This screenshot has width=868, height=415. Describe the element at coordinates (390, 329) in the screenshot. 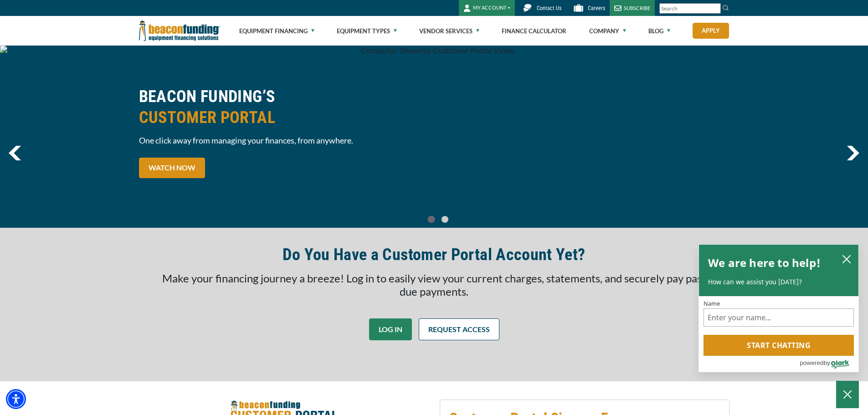

I see `a: LOG IN - open in a new tab` at that location.